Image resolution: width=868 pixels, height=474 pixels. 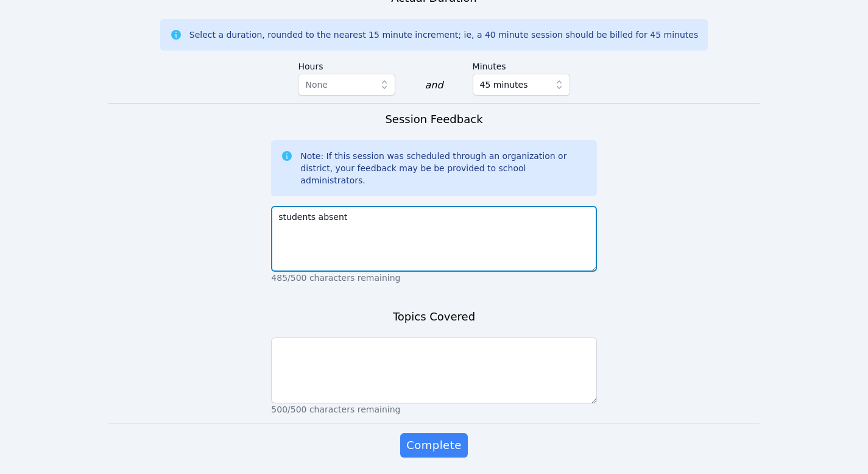 What do you see at coordinates (434, 119) in the screenshot?
I see `h3: Session Feedback` at bounding box center [434, 119].